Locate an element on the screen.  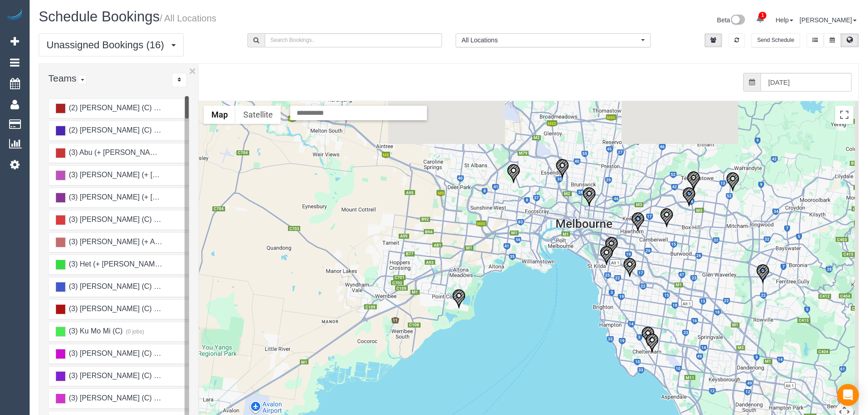
div: 02/10/2025 08:00 - Rob Nugent - 16 Spectacle Cres, Point Cook, VIC 3030 is located at coordinates (458, 299).